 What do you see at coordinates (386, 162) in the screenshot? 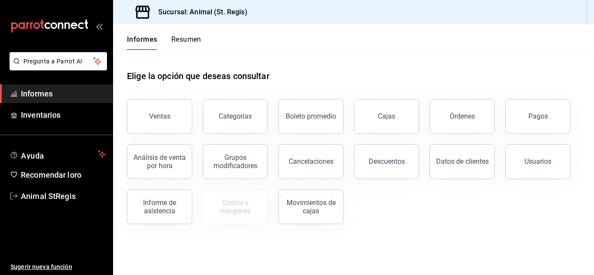
I see `button: Descuentos` at bounding box center [386, 162].